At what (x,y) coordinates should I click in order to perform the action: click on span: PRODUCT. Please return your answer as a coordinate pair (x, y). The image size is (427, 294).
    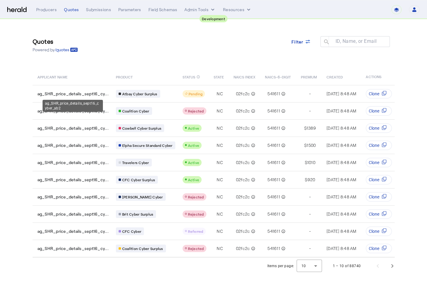
    Looking at the image, I should click on (124, 77).